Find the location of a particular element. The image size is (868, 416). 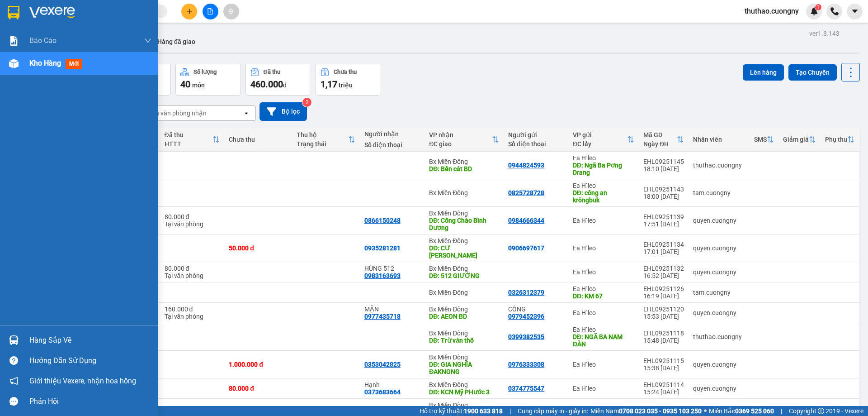

span: notification is located at coordinates (14, 380).